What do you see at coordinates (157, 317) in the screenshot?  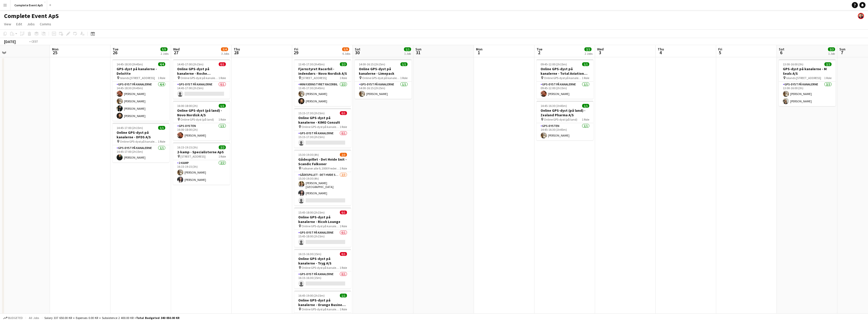 I see `span: Total Budgeted 340 050.00 KR` at bounding box center [157, 317].